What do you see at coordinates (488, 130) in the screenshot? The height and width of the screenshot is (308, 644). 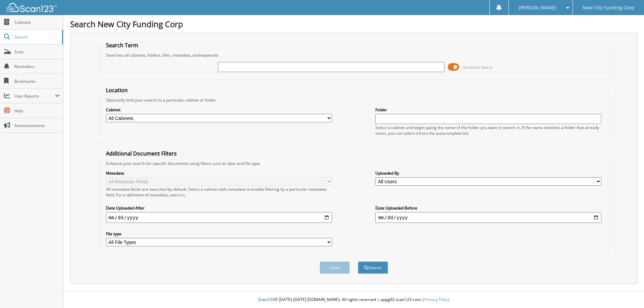 I see `div: Select a cabinet and begin typing the name of the folder you want to search in. If the name match...` at bounding box center [488, 130].